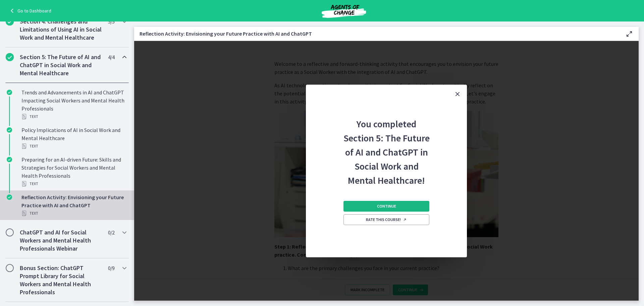 Image resolution: width=644 pixels, height=306 pixels. Describe the element at coordinates (74, 138) in the screenshot. I see `div: Policy Implications of AI in Social Work and Mental Healthcare` at that location.